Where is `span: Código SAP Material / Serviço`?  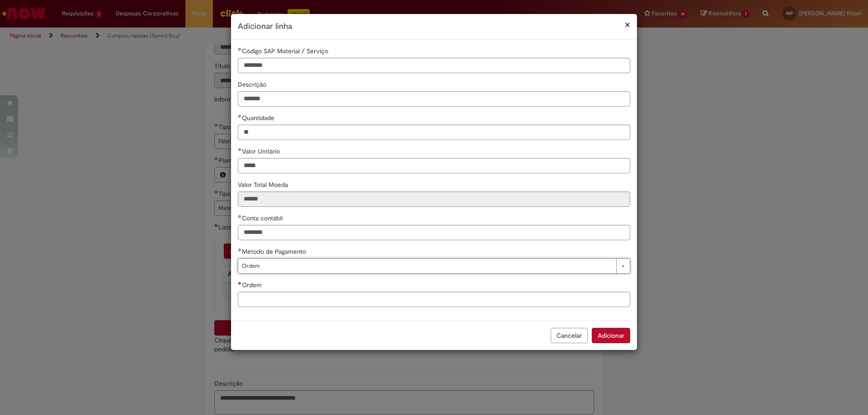
span: Código SAP Material / Serviço is located at coordinates (286, 51).